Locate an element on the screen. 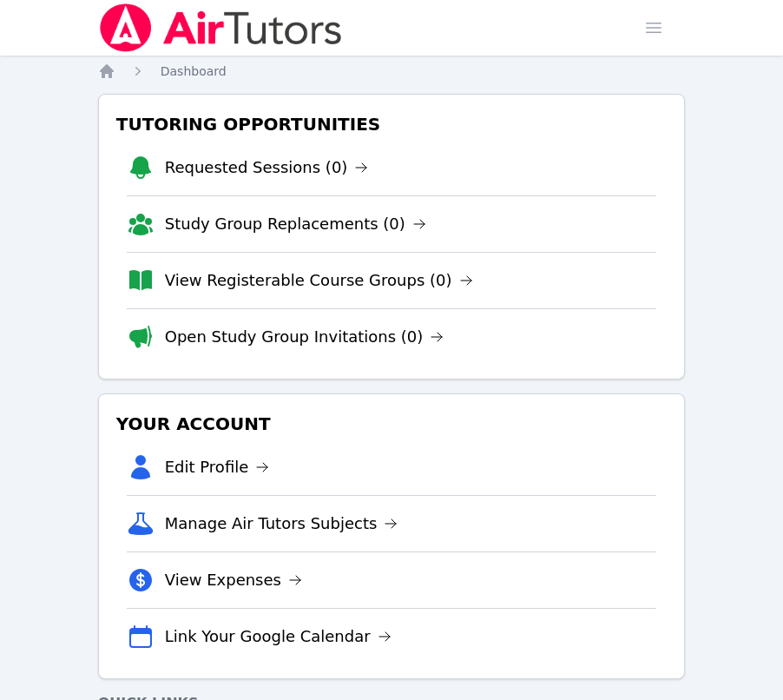  a: Study Group Replacements (0) is located at coordinates (295, 224).